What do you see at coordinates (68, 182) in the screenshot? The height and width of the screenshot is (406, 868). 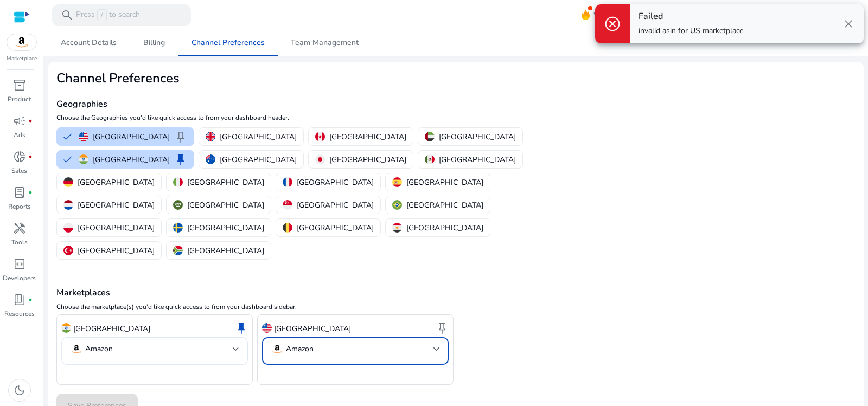 I see `img: de.svg` at bounding box center [68, 182].